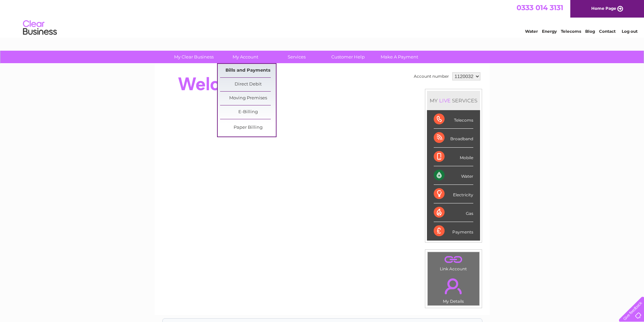 The image size is (644, 322). I want to click on div: Gas, so click(453, 212).